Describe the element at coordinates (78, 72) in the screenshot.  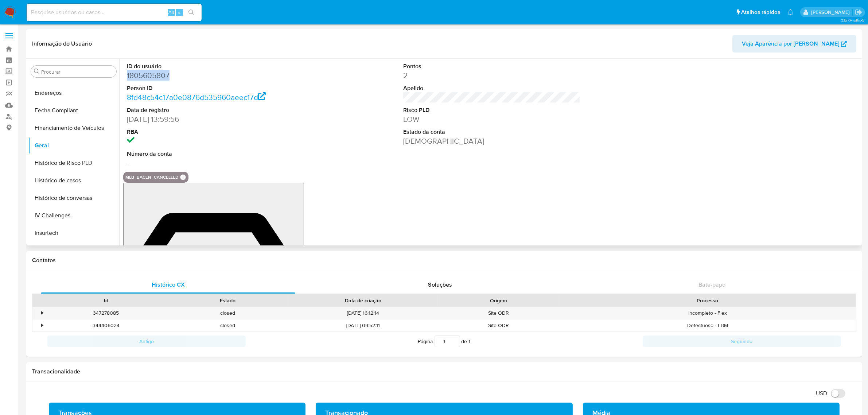
I see `input: Procurar` at that location.